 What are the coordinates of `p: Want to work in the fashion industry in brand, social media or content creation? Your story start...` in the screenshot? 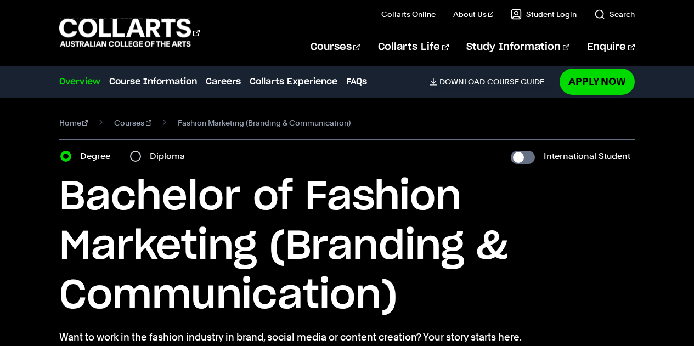 It's located at (347, 338).